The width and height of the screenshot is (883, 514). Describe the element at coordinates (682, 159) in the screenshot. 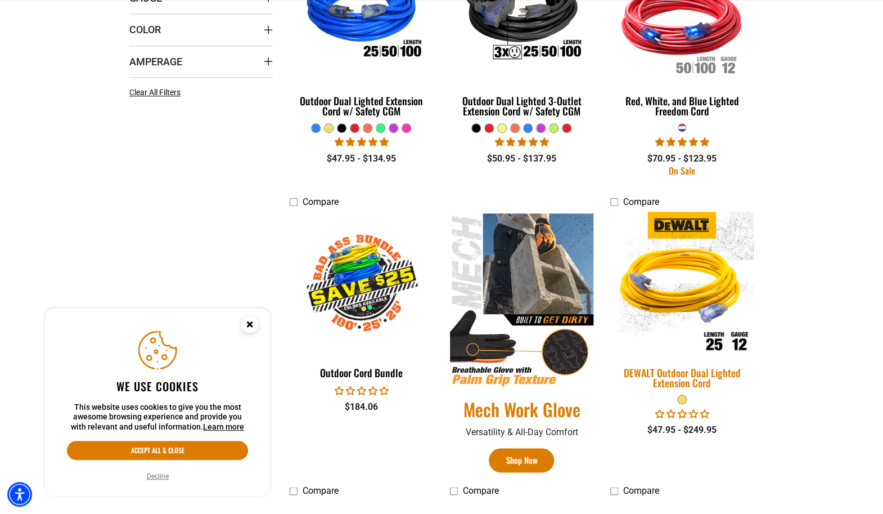

I see `div: $70.95 - $123.95` at that location.